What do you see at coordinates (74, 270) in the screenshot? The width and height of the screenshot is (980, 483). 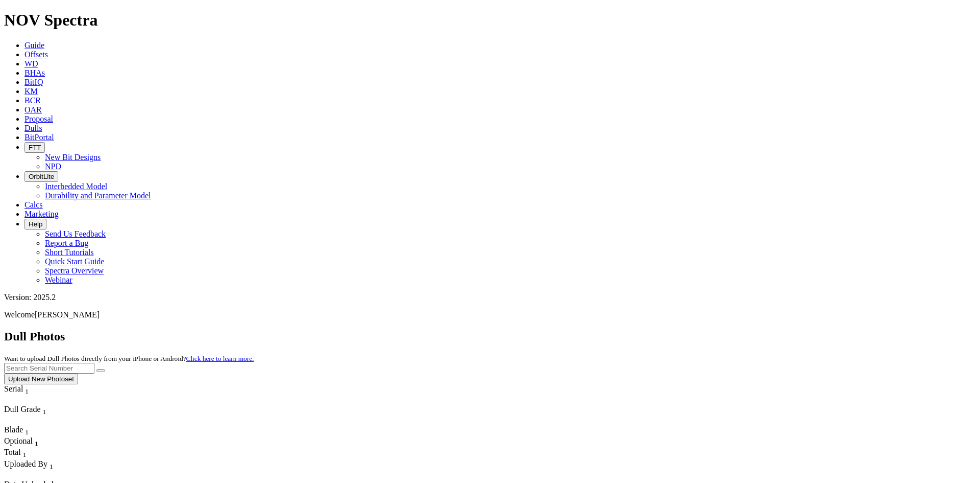 I see `a: Spectra Overview` at bounding box center [74, 270].